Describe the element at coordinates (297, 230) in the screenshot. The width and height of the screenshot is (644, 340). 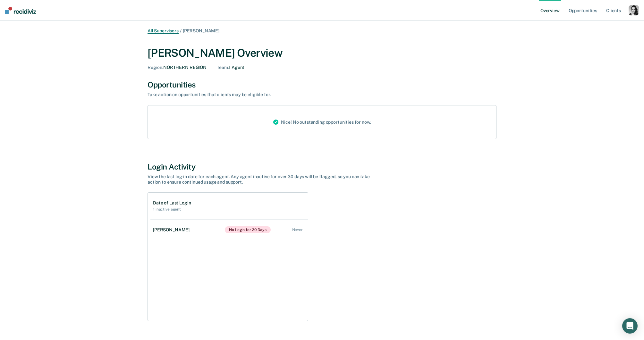
I see `div: Never` at that location.